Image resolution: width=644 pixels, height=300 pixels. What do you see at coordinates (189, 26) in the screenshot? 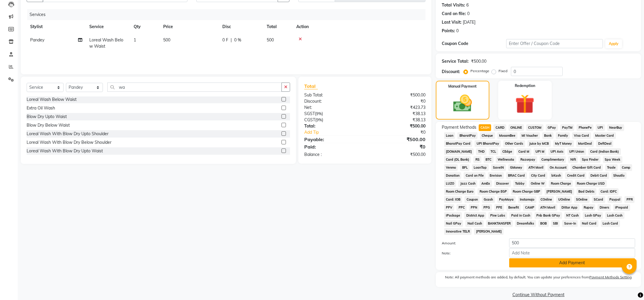
I see `th: Price` at bounding box center [189, 26].